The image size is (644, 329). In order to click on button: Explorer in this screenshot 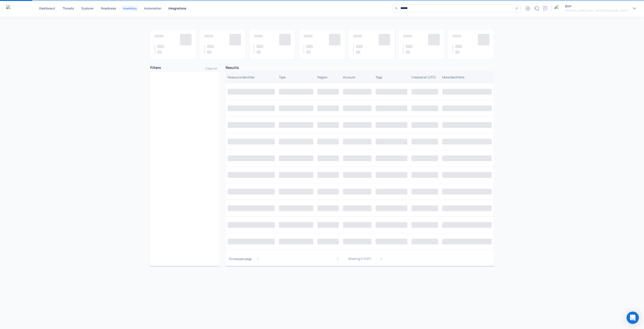, I will do `click(88, 9)`.